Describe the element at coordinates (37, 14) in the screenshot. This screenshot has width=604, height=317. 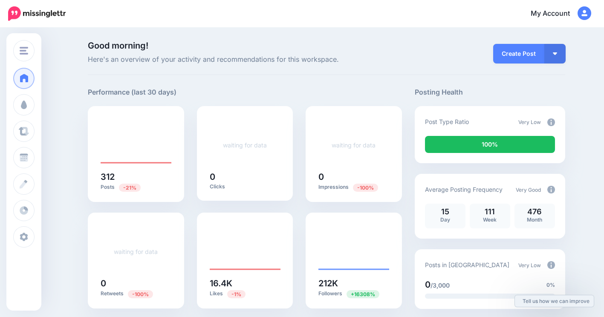
I see `img: Missinglettr` at that location.